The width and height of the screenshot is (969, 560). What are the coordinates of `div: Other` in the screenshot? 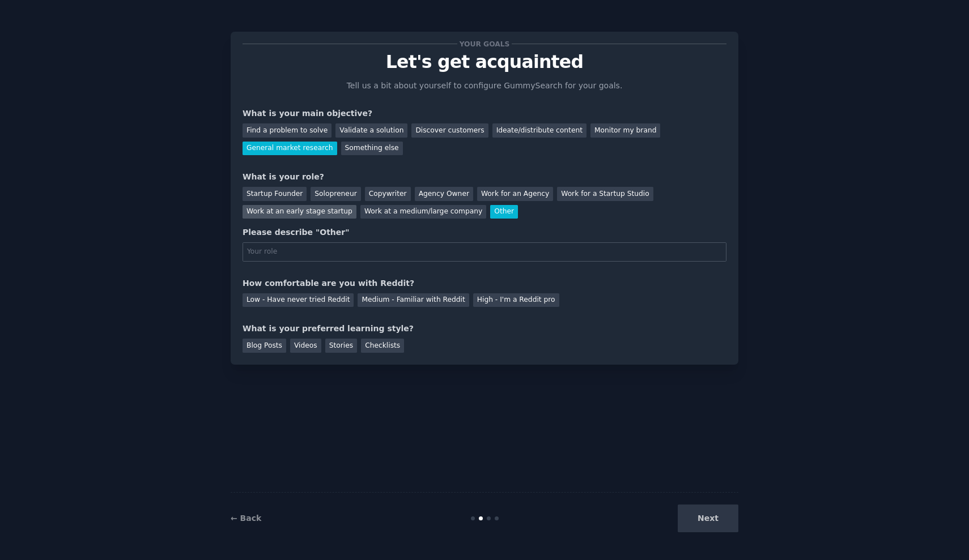 It's located at (504, 212).